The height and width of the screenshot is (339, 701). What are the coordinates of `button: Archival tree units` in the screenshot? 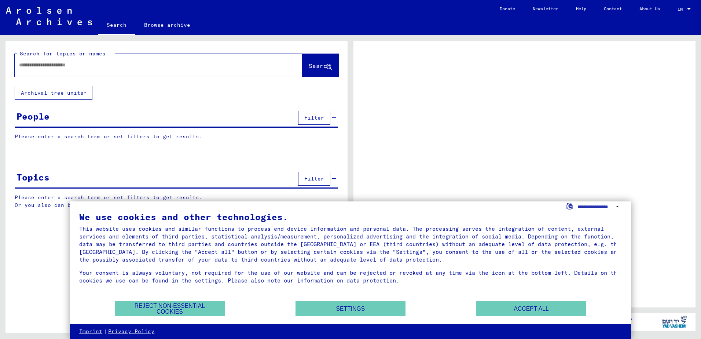 It's located at (54, 93).